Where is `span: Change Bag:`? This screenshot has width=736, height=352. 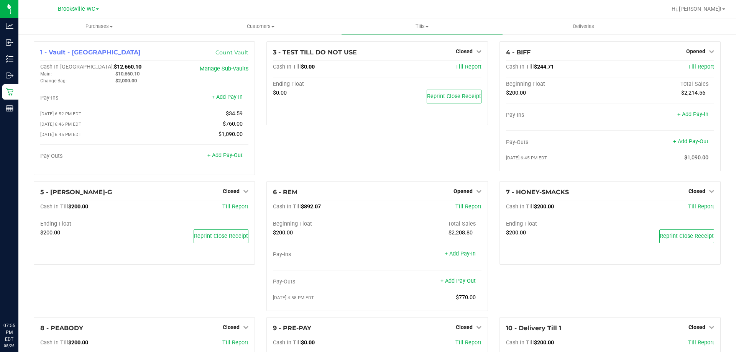 span: Change Bag: is located at coordinates (53, 81).